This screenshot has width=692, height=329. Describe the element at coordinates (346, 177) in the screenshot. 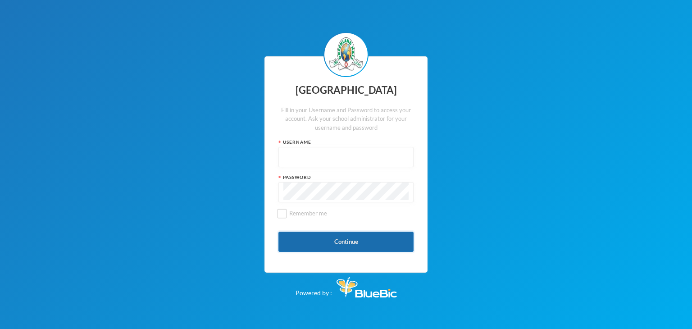

I see `div: Password` at that location.